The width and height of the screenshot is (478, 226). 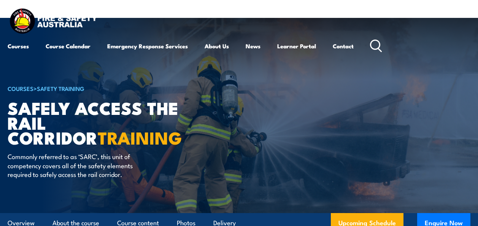 What do you see at coordinates (60, 88) in the screenshot?
I see `a: Safety Training` at bounding box center [60, 88].